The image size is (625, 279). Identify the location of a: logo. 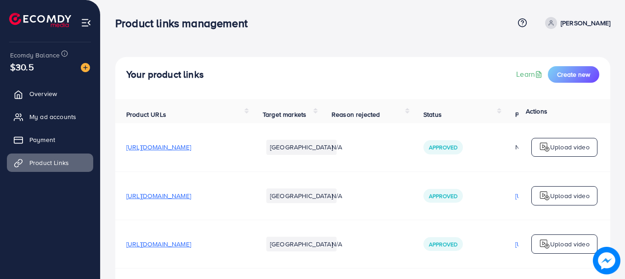
(40, 20).